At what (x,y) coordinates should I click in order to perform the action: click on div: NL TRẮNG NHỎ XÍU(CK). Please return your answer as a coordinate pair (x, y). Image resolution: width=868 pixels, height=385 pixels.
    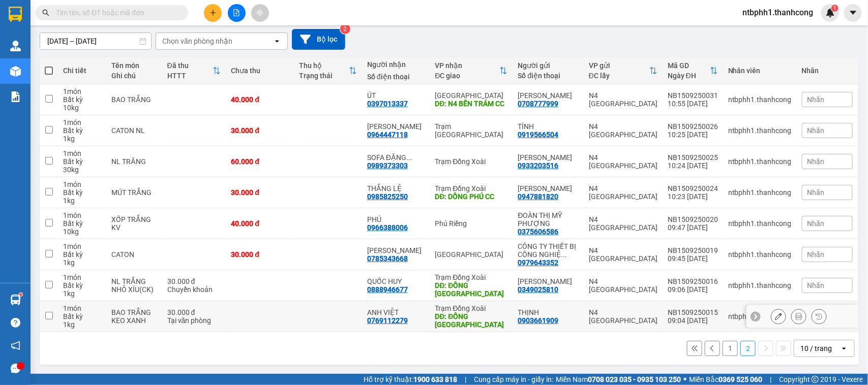
    Looking at the image, I should click on (134, 285).